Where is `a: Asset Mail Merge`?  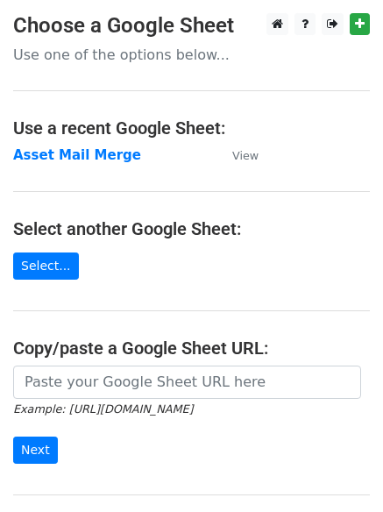
a: Asset Mail Merge is located at coordinates (77, 155).